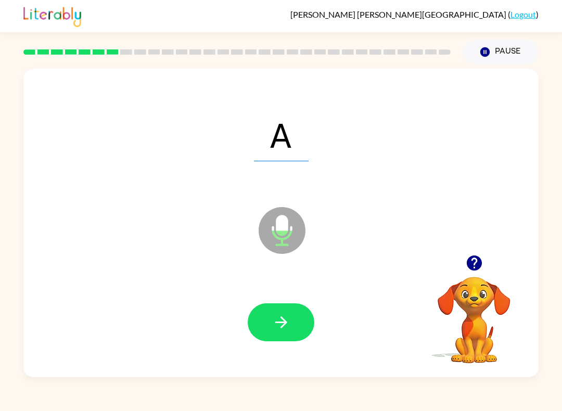 Image resolution: width=562 pixels, height=411 pixels. Describe the element at coordinates (523, 14) in the screenshot. I see `a: Logout` at that location.